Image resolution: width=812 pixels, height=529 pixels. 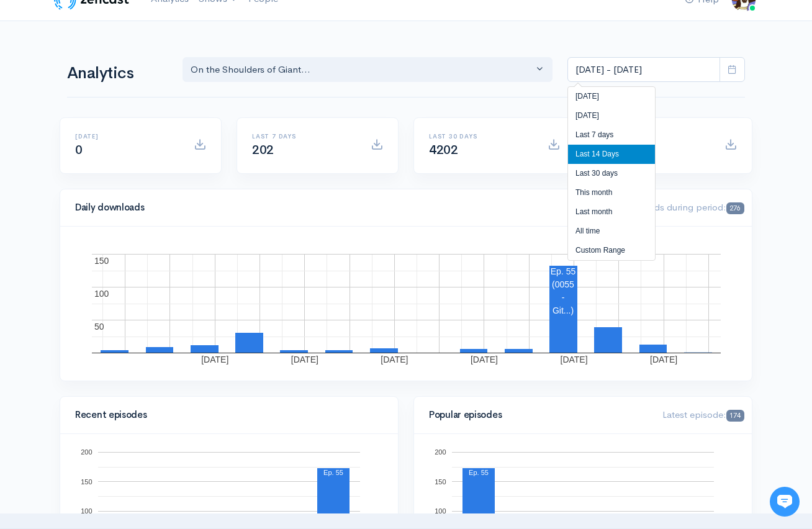 What do you see at coordinates (735, 415) in the screenshot?
I see `span: 174` at bounding box center [735, 415].